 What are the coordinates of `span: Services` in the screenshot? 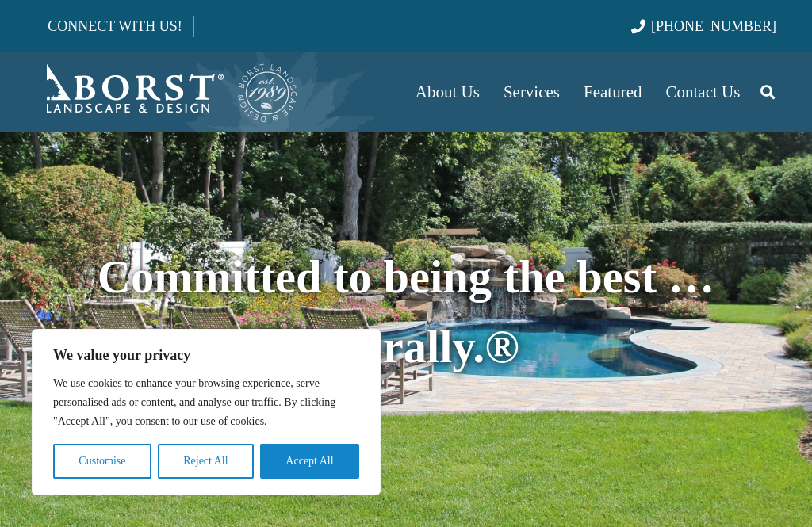 It's located at (531, 92).